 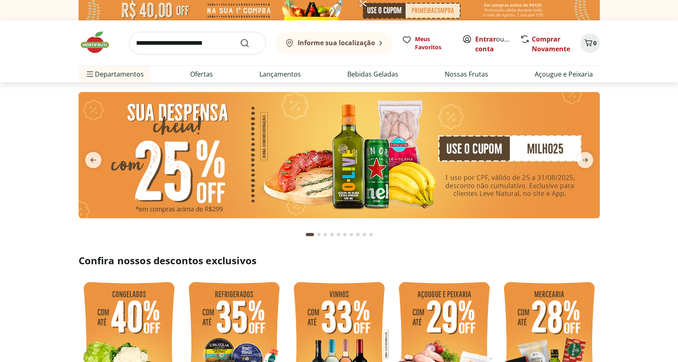 What do you see at coordinates (339, 155) in the screenshot?
I see `img: cupom` at bounding box center [339, 155].